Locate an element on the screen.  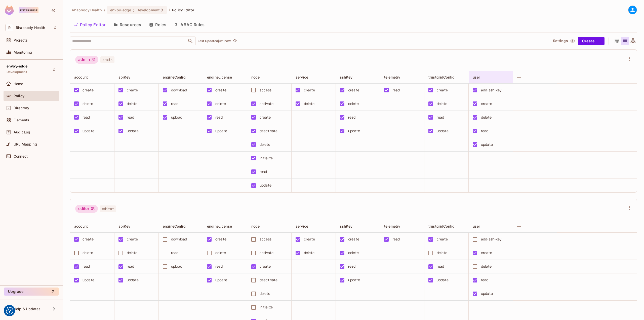
p: Last Updated just now is located at coordinates (214, 41).